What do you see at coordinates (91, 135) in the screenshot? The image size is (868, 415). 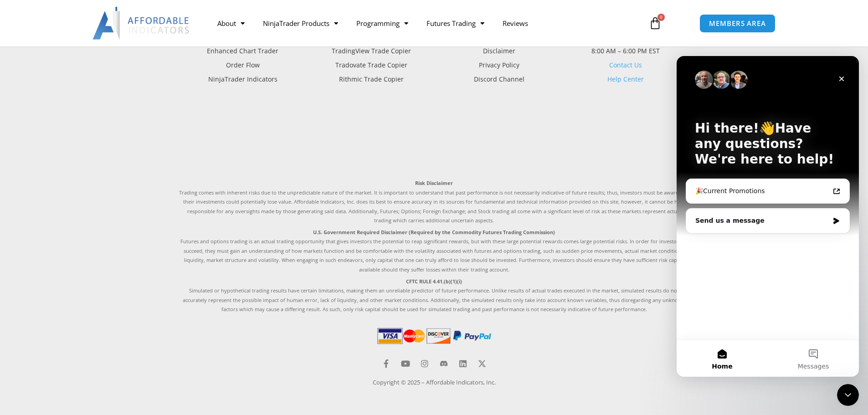 I see `a: 🎉Current Promotions` at bounding box center [91, 135].